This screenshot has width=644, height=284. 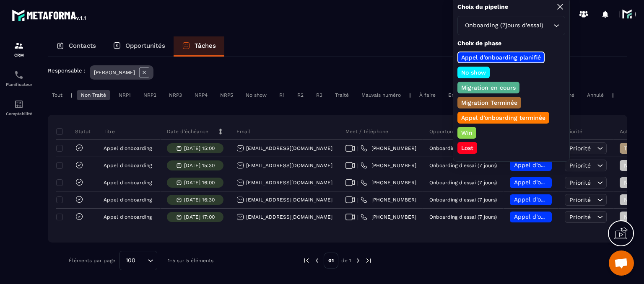 I want to click on p: de 1, so click(x=346, y=261).